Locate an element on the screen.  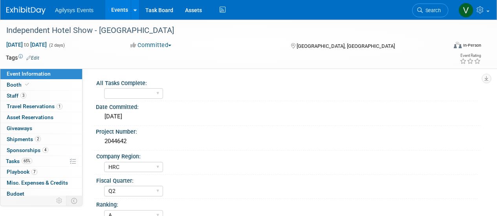
span: Event Information is located at coordinates (29, 74).